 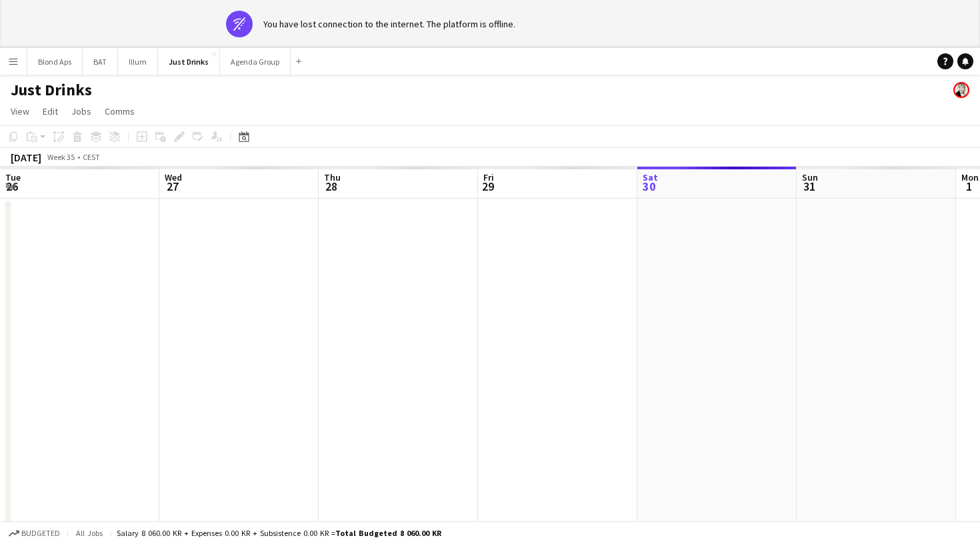 I want to click on span: 26, so click(x=12, y=186).